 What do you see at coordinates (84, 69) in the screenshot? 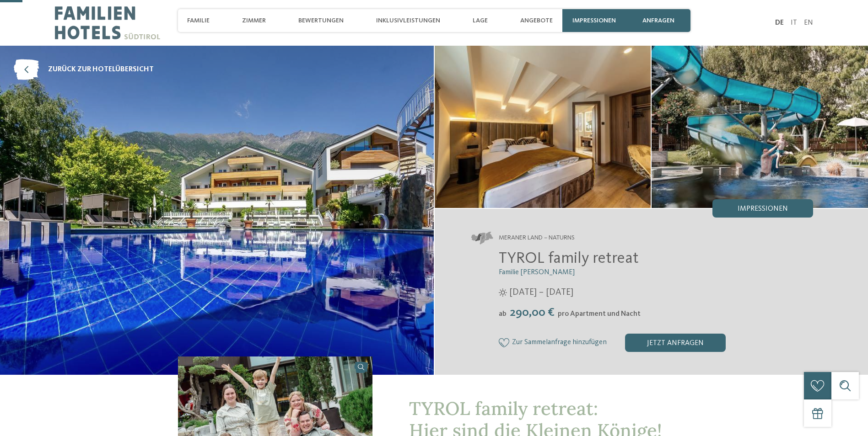
I see `a: zurück zur Hotelübersicht` at bounding box center [84, 69].